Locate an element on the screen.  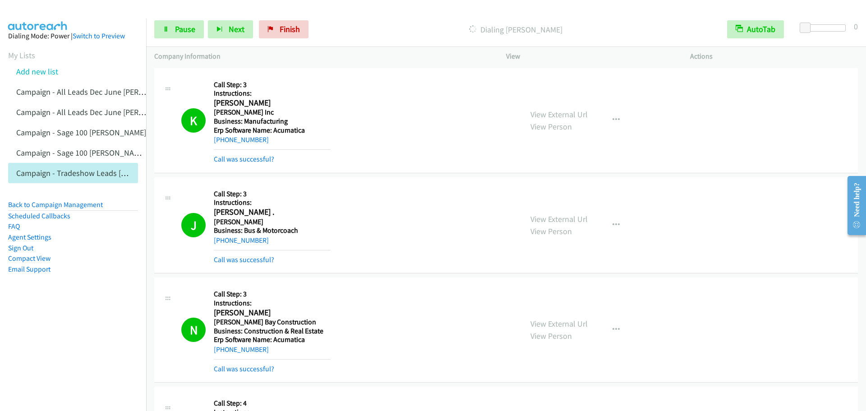
div: Delay between calls (in seconds) is located at coordinates (825, 28).